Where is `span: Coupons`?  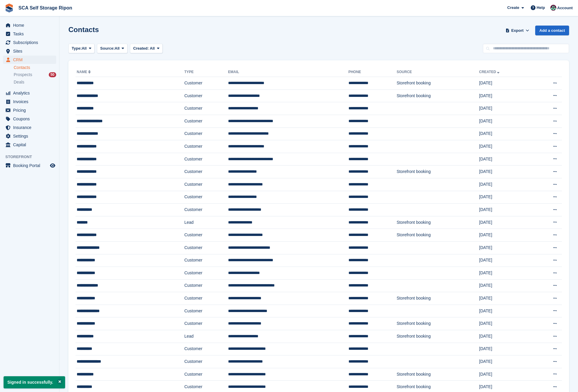
span: Coupons is located at coordinates (31, 119).